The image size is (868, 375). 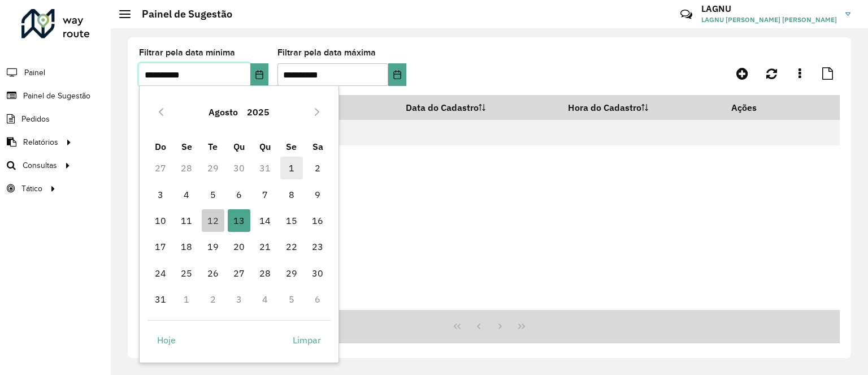 I want to click on span: 25, so click(x=187, y=273).